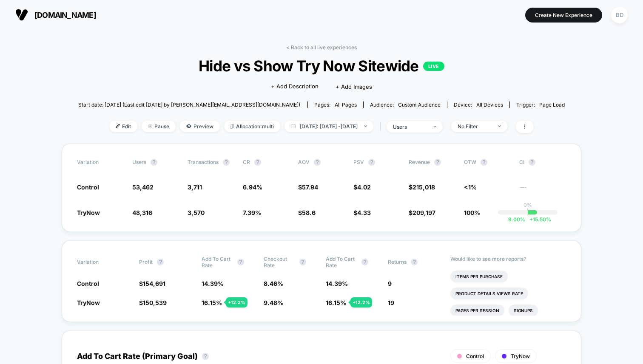  Describe the element at coordinates (246, 162) in the screenshot. I see `span: CR` at that location.